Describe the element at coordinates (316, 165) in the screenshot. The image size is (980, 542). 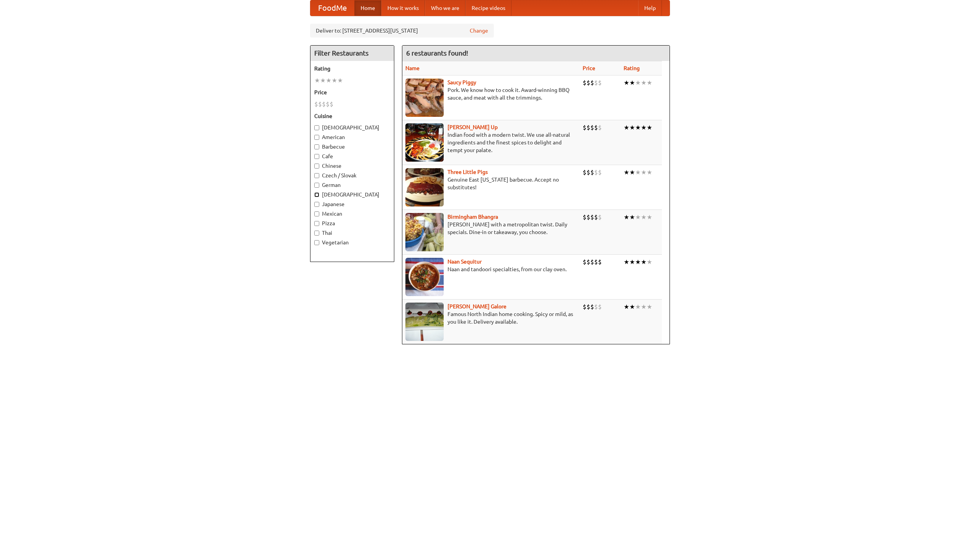
I see `input: Chinese` at that location.